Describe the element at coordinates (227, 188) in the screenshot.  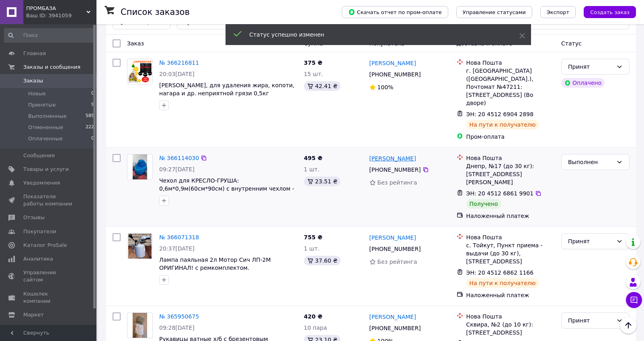
I see `span: Чехол для КРЕСЛО-ГРУША: 0,6м*0,9м(60см*90см) с внутренним чехлом - без наполнителя!` at that location.